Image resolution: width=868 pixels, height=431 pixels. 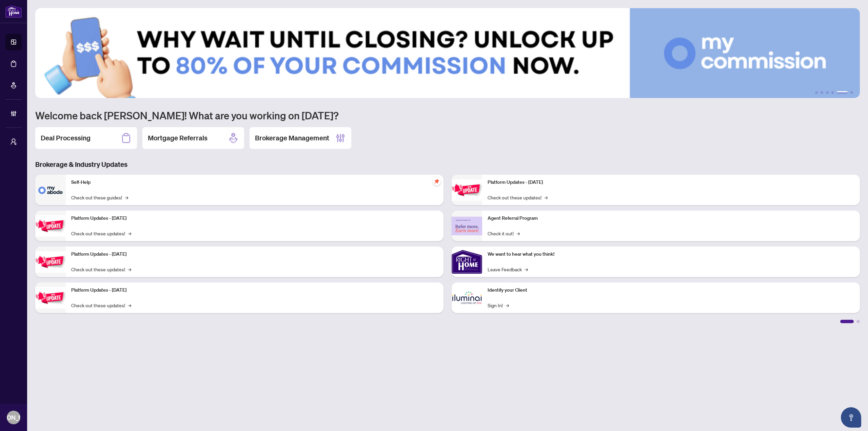 I want to click on img: Platform Updates - September 16, 2025, so click(x=51, y=226).